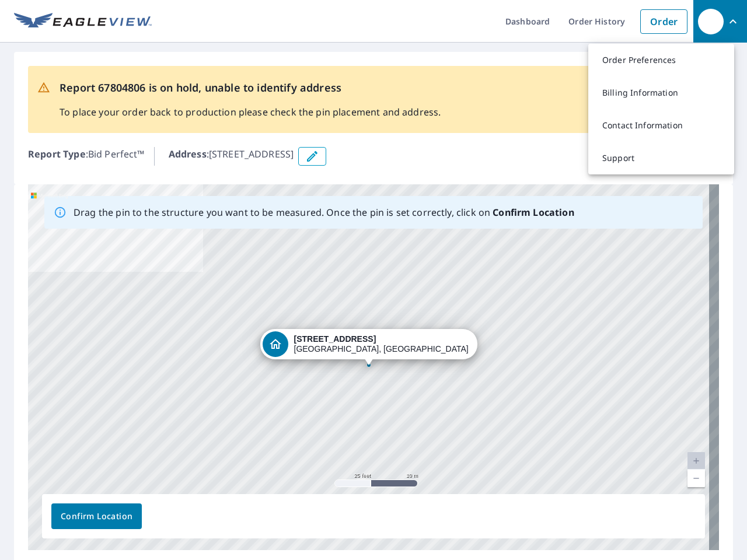 This screenshot has width=747, height=560. I want to click on a: Current Level 20, Zoom In Disabled, so click(696, 461).